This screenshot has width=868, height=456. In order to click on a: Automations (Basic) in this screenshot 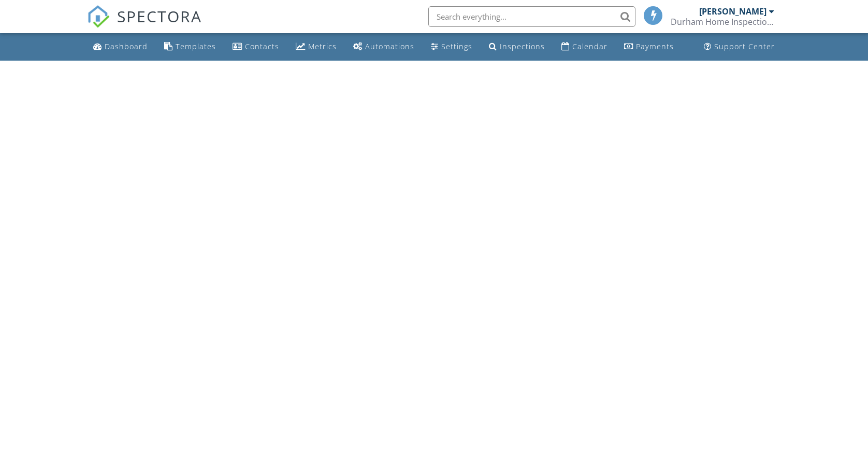, I will do `click(384, 46)`.